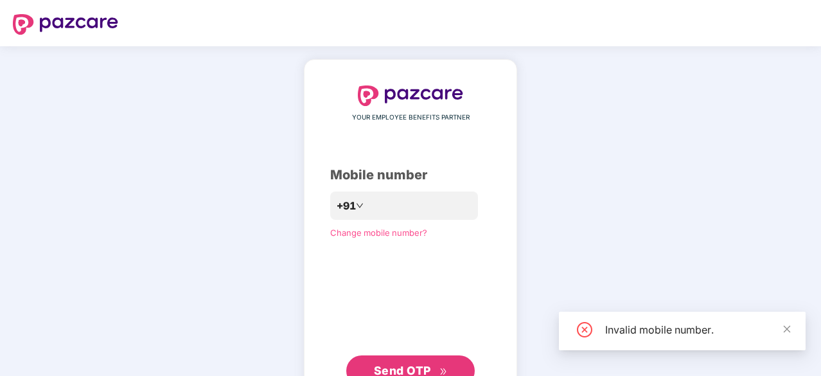 The image size is (821, 376). What do you see at coordinates (378, 232) in the screenshot?
I see `span: Change mobile number?` at bounding box center [378, 232].